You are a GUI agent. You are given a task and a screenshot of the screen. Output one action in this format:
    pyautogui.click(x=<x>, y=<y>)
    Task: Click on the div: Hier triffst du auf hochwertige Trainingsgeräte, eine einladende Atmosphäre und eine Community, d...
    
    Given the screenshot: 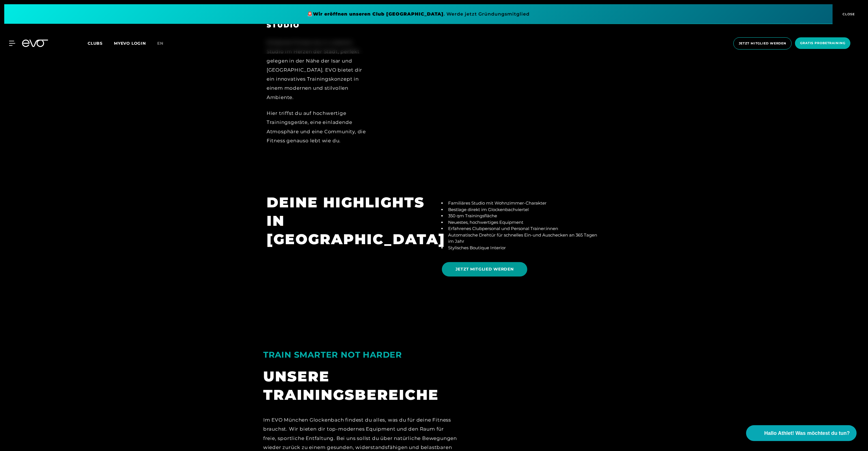 What is the action you would take?
    pyautogui.click(x=317, y=127)
    